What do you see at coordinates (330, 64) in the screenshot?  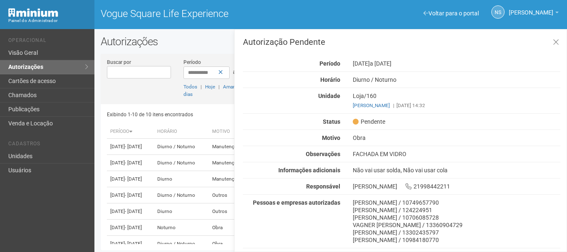 I see `strong: Período` at bounding box center [330, 64].